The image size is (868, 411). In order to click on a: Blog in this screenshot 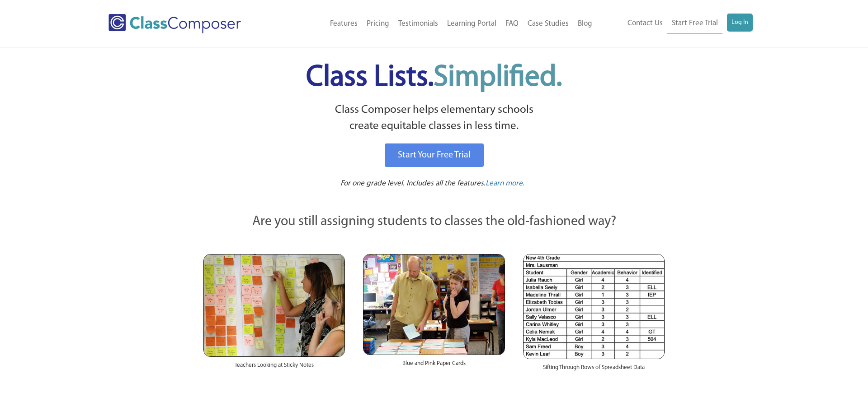, I will do `click(585, 24)`.